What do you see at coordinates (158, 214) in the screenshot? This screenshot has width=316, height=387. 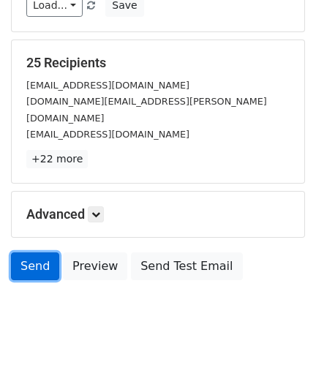 I see `h5: Advanced` at bounding box center [158, 214].